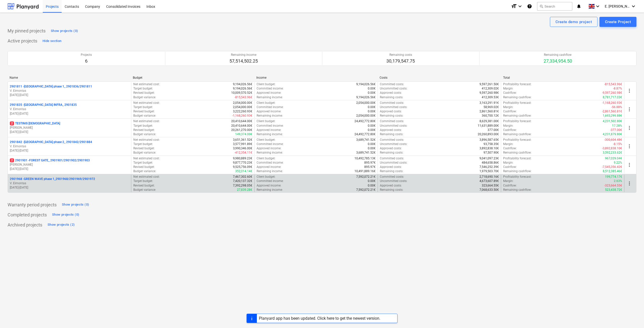  Describe the element at coordinates (400, 61) in the screenshot. I see `p: 30,179,547.75` at that location.